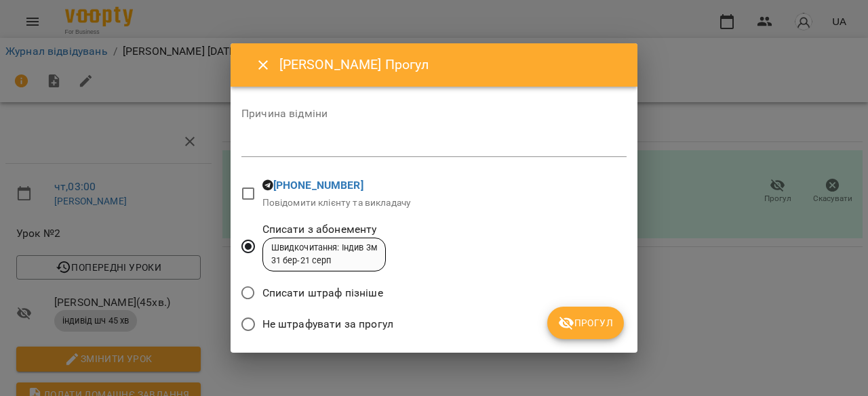 Image resolution: width=868 pixels, height=396 pixels. What do you see at coordinates (324, 229) in the screenshot?
I see `span: Списати з абонементу` at bounding box center [324, 229].